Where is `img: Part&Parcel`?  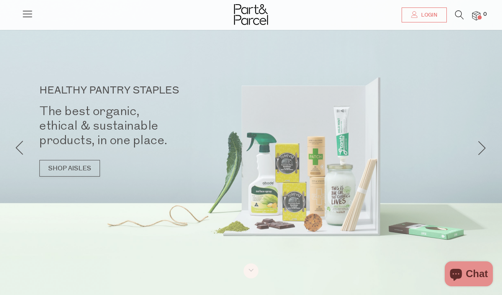 img: Part&Parcel is located at coordinates (251, 15).